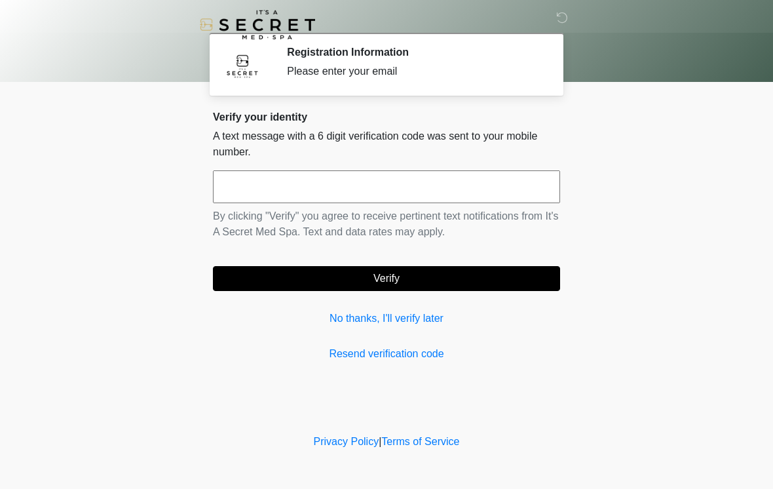  What do you see at coordinates (387, 318) in the screenshot?
I see `a: No thanks, I'll verify later` at bounding box center [387, 318].